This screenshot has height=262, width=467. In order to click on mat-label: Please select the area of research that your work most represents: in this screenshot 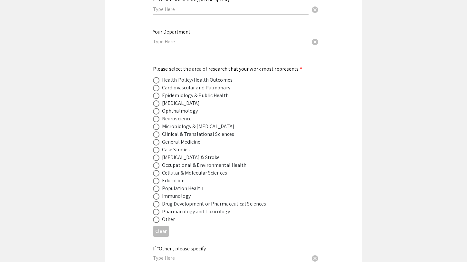, I will do `click(227, 69)`.